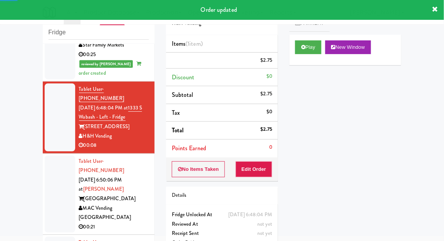  Describe the element at coordinates (114, 45) in the screenshot. I see `div: Star Family Markets` at that location.